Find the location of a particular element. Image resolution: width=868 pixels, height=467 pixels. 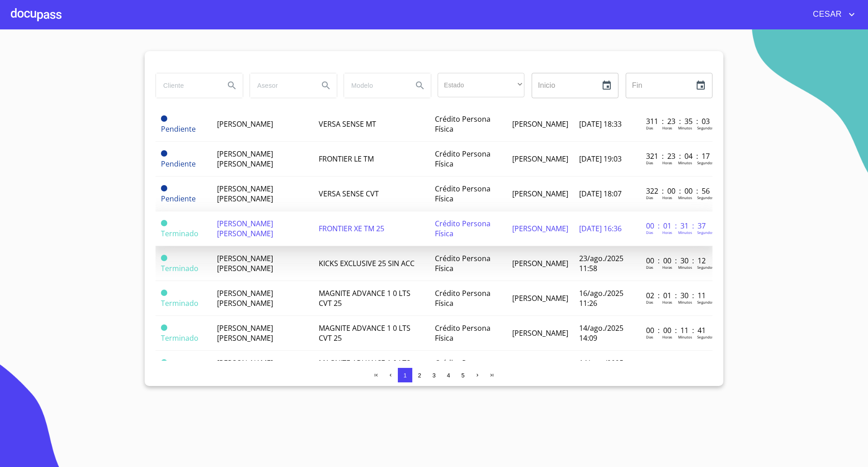

span: FRONTIER LE TM is located at coordinates (346, 159).